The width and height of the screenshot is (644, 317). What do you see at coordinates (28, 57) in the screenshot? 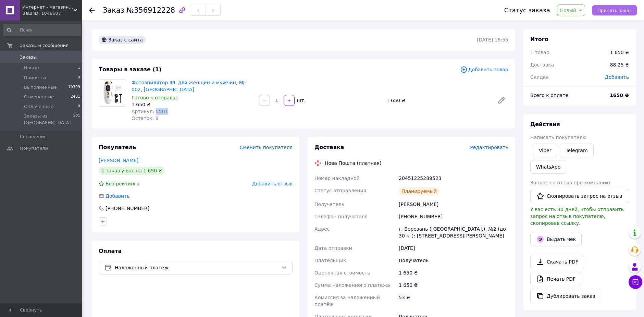
I see `span: Заказы` at bounding box center [28, 57].